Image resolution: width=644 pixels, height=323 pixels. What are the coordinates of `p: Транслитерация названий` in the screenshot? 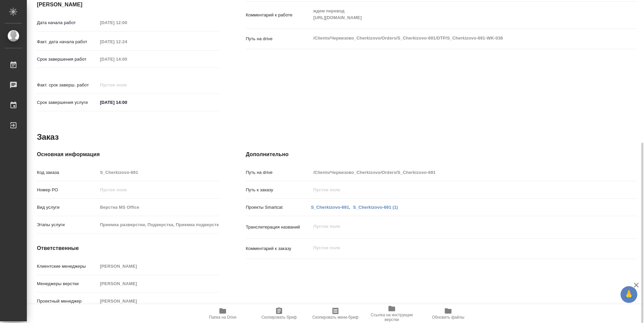 It's located at (278, 227).